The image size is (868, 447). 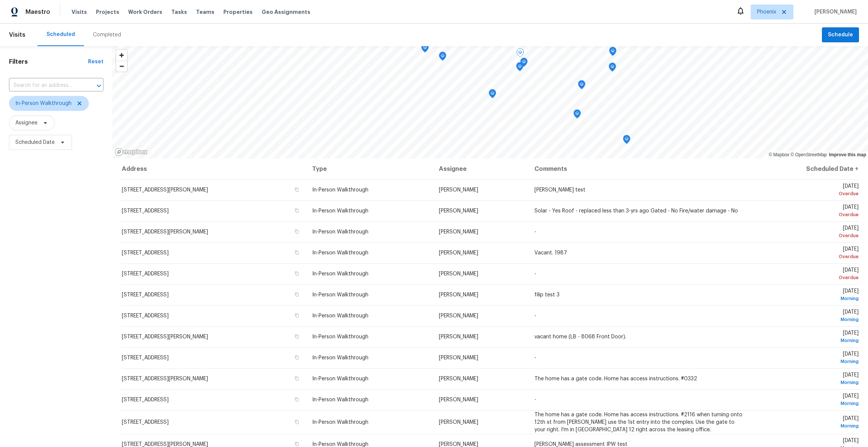 What do you see at coordinates (581, 337) in the screenshot?
I see `span: vacant home (LB - 8068 Front Door).` at bounding box center [581, 337].